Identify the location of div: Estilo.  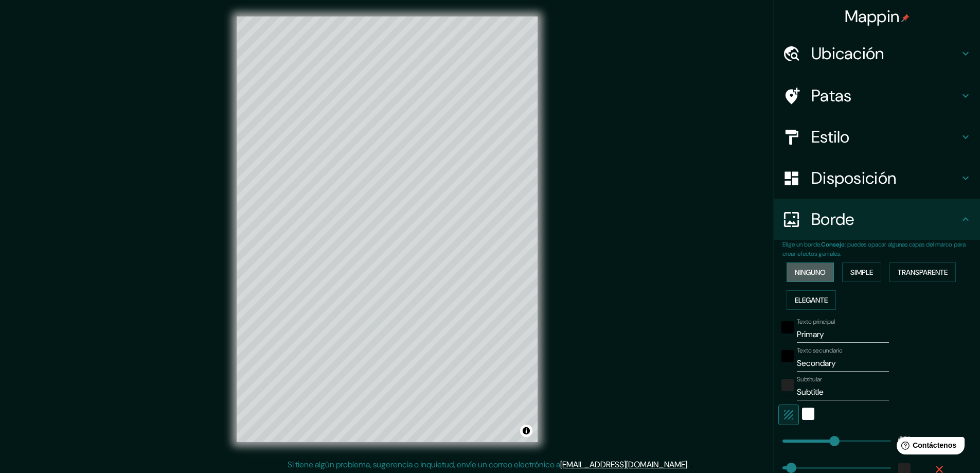
(878, 137).